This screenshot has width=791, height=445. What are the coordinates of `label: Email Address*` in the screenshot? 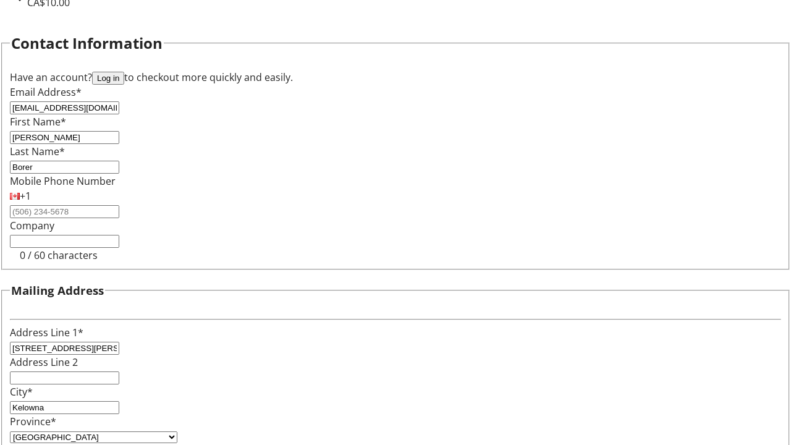 It's located at (46, 92).